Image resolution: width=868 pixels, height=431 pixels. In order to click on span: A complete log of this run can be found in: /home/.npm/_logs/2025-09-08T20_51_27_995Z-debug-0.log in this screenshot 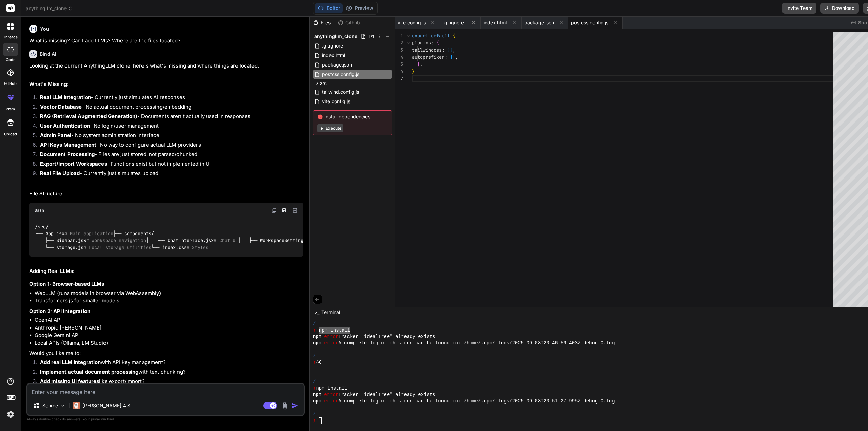, I will do `click(477, 401)`.